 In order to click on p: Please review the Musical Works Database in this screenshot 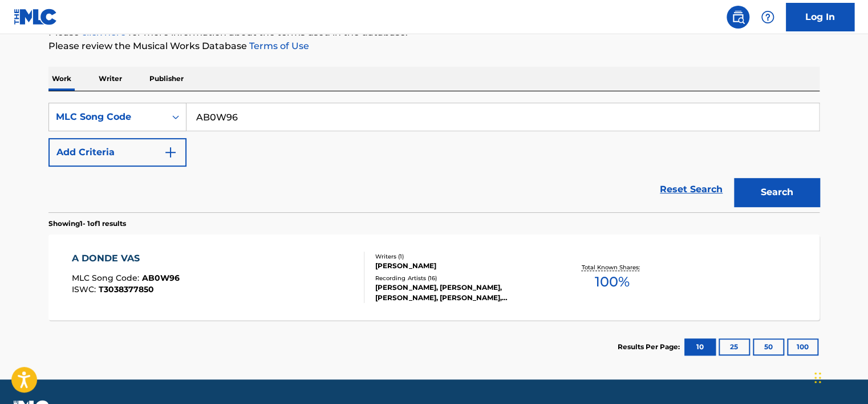, I will do `click(434, 46)`.